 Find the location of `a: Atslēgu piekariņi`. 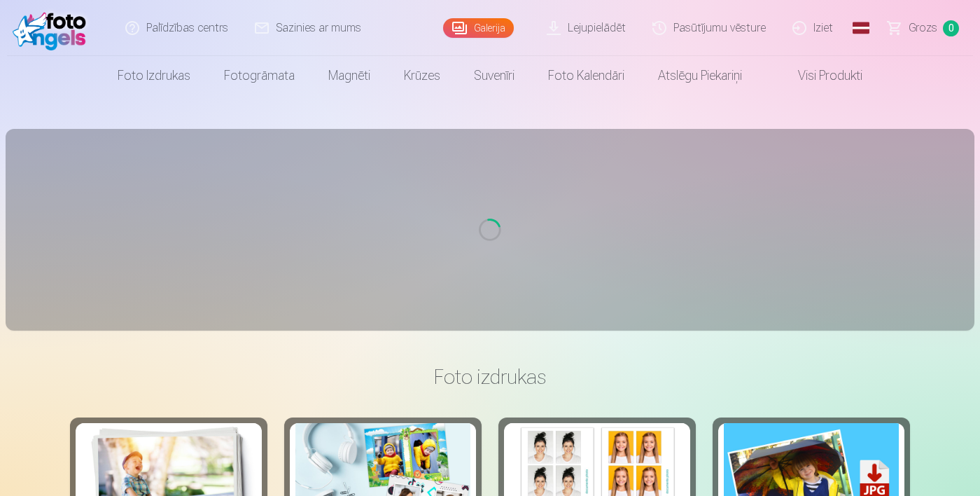

a: Atslēgu piekariņi is located at coordinates (700, 76).